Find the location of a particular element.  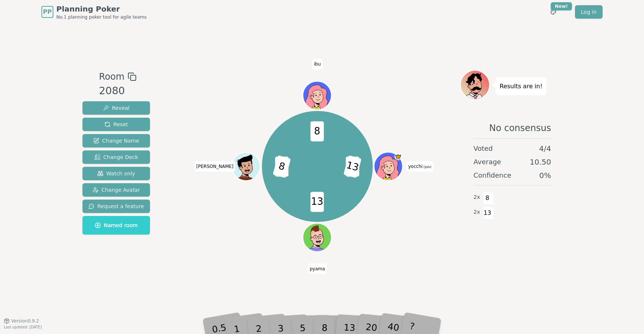

span: Planning Poker is located at coordinates (101, 9).